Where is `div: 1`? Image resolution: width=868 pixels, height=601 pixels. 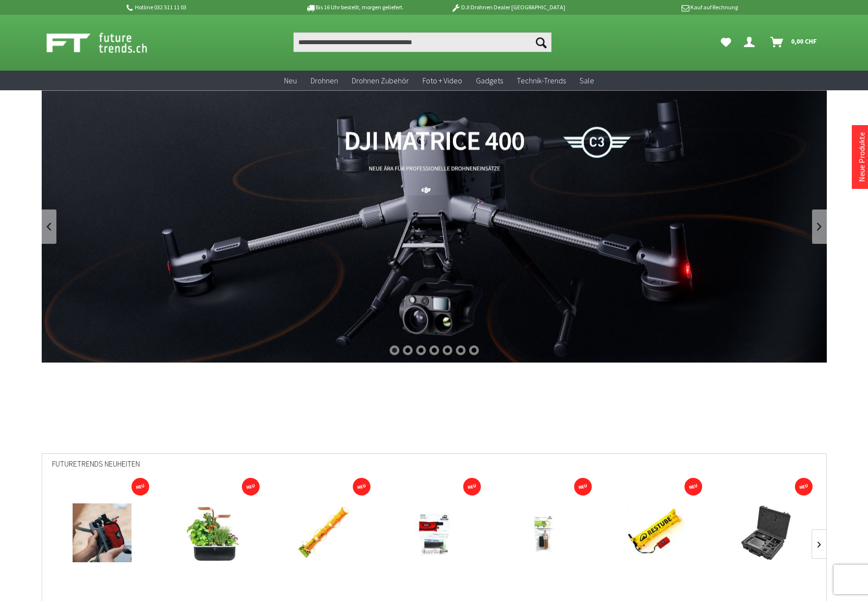
div: 1 is located at coordinates (394, 351).